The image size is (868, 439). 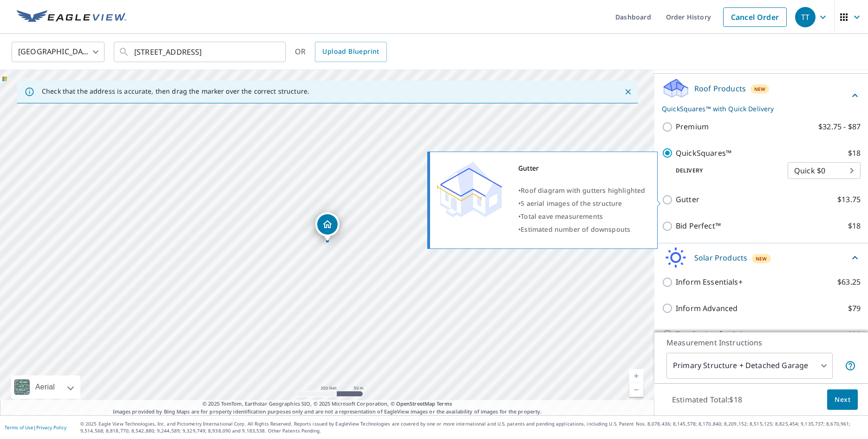 What do you see at coordinates (704, 153) in the screenshot?
I see `p: QuickSquares™` at bounding box center [704, 153].